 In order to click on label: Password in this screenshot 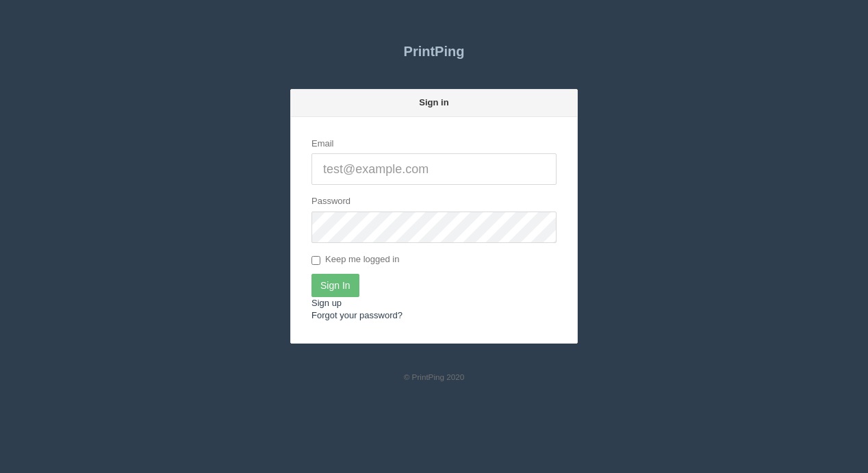, I will do `click(331, 201)`.